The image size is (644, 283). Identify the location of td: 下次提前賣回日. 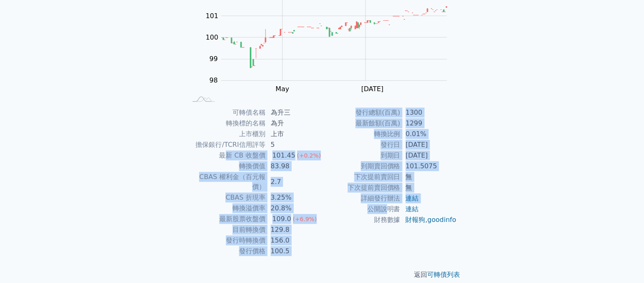
(361, 177).